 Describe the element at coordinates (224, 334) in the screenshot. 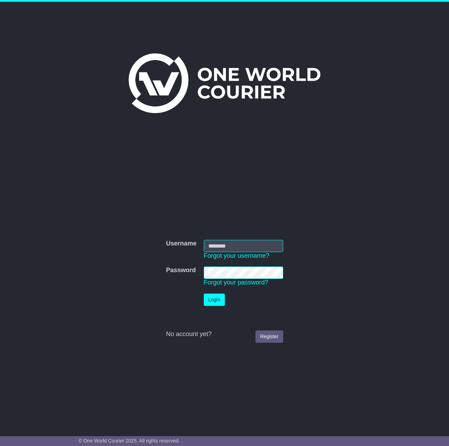

I see `div: No account yet?` at that location.